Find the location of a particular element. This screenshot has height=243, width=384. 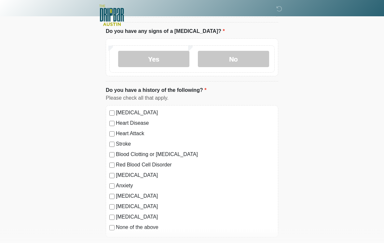

label: Heart Attack is located at coordinates (195, 134).